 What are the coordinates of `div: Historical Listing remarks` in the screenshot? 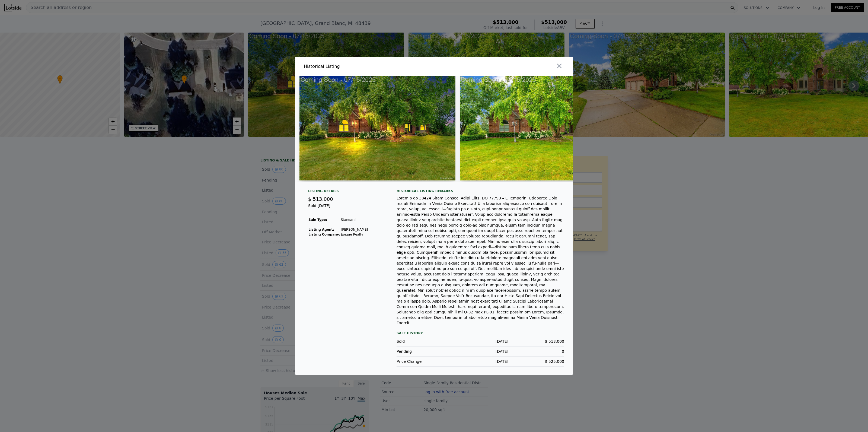 It's located at (480, 191).